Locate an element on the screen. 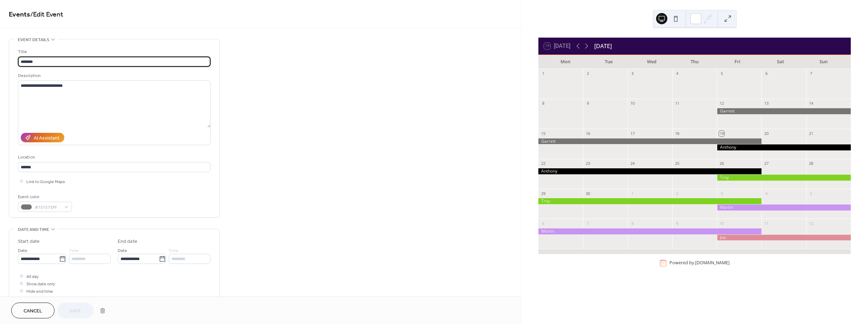 Image resolution: width=868 pixels, height=324 pixels. div: 18 is located at coordinates (677, 133).